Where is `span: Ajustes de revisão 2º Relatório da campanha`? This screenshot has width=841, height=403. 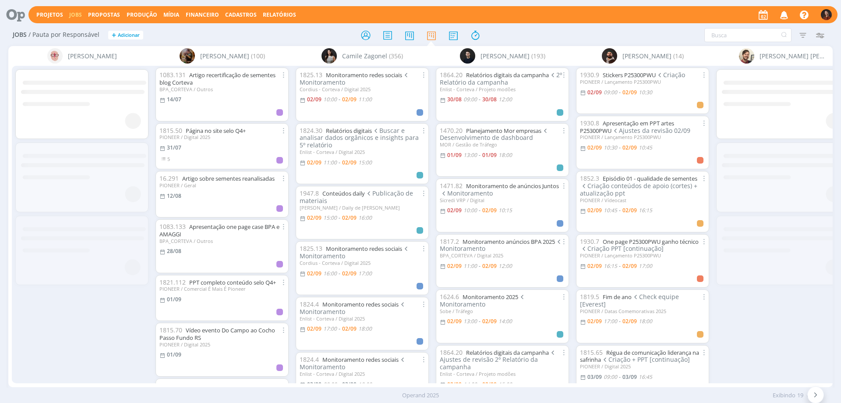
span: Ajustes de revisão 2º Relatório da campanha is located at coordinates (498, 359).